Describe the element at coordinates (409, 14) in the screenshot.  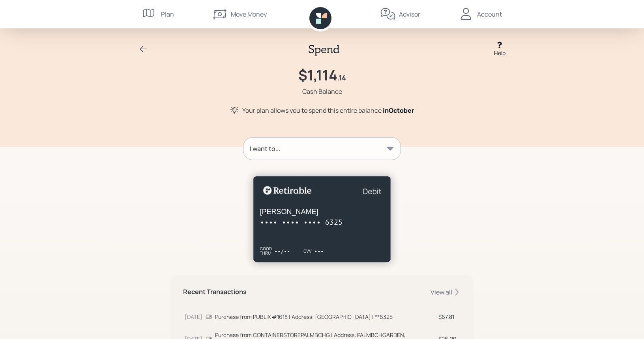
I see `div: Advisor` at that location.